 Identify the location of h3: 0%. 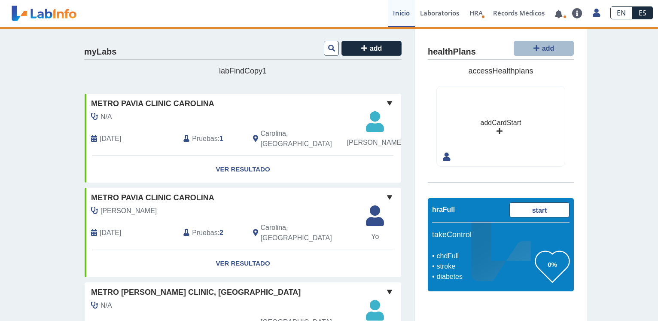
(553, 264).